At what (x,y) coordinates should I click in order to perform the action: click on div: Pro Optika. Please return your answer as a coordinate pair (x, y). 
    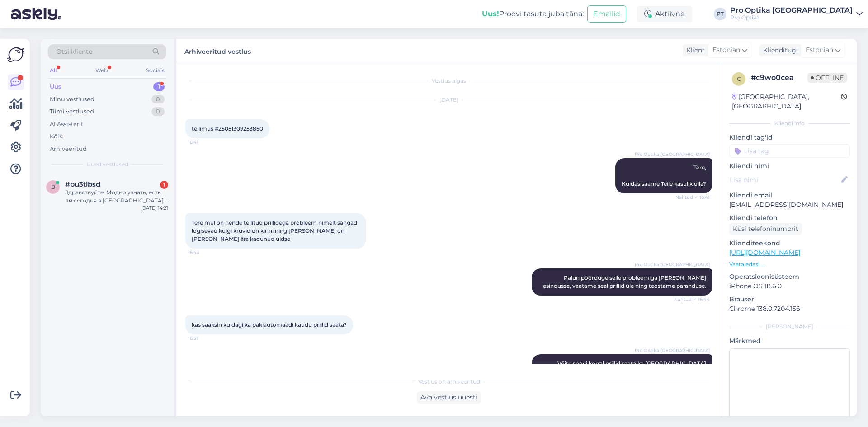
    Looking at the image, I should click on (791, 18).